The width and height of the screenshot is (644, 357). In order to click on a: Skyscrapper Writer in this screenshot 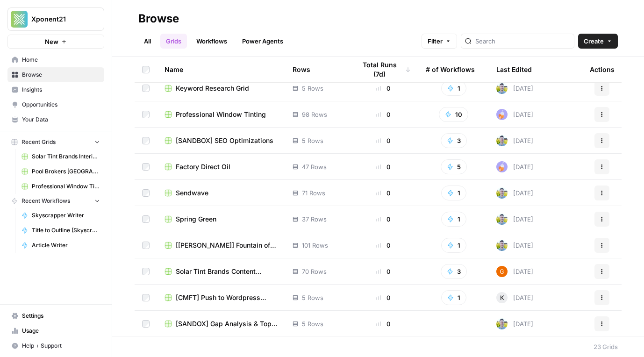, I will do `click(60, 215)`.